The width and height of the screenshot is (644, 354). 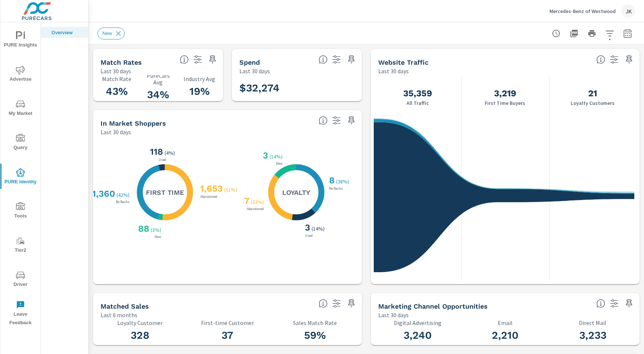 I want to click on h3: 1,360, so click(x=103, y=194).